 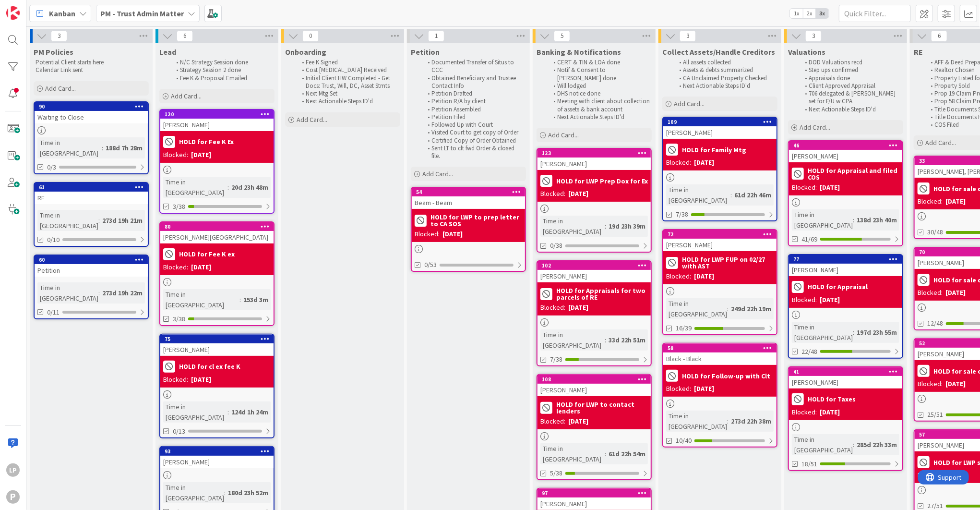 I want to click on b: HOLD for LWP Prep Dox for Ex, so click(x=602, y=181).